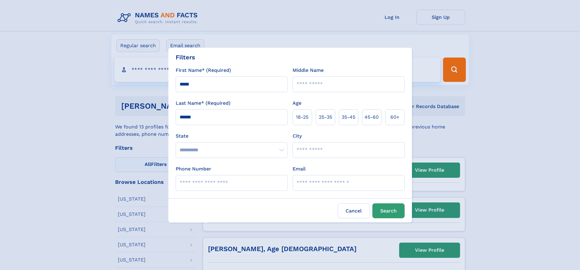 The width and height of the screenshot is (580, 270). I want to click on label: Age, so click(297, 103).